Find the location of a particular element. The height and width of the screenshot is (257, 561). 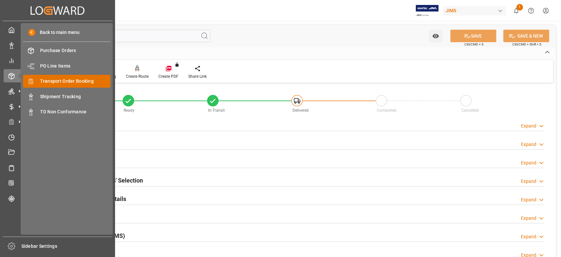

span: Delivered is located at coordinates (301, 110).